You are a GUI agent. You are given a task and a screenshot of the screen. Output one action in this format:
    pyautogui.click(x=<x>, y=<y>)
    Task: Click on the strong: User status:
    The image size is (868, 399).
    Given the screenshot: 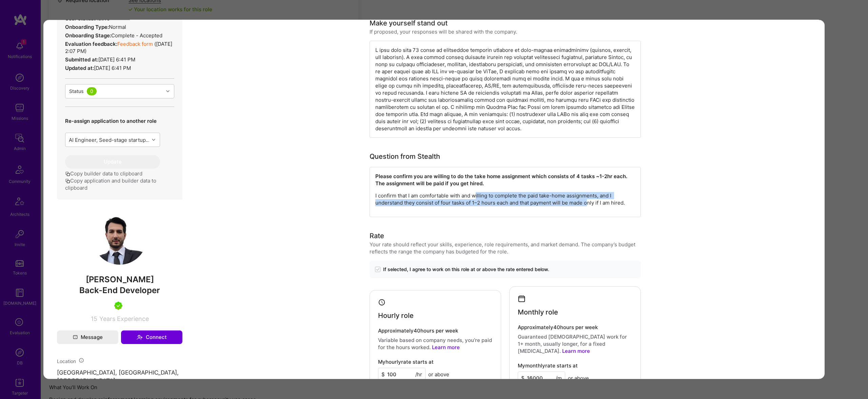 What is the action you would take?
    pyautogui.click(x=80, y=18)
    